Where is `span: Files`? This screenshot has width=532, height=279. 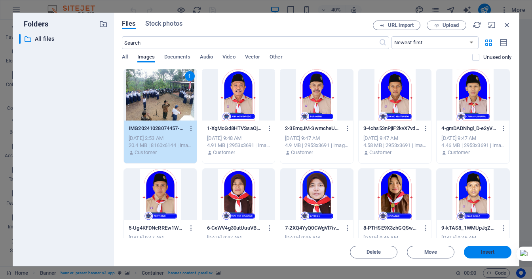
span: Files is located at coordinates (129, 24).